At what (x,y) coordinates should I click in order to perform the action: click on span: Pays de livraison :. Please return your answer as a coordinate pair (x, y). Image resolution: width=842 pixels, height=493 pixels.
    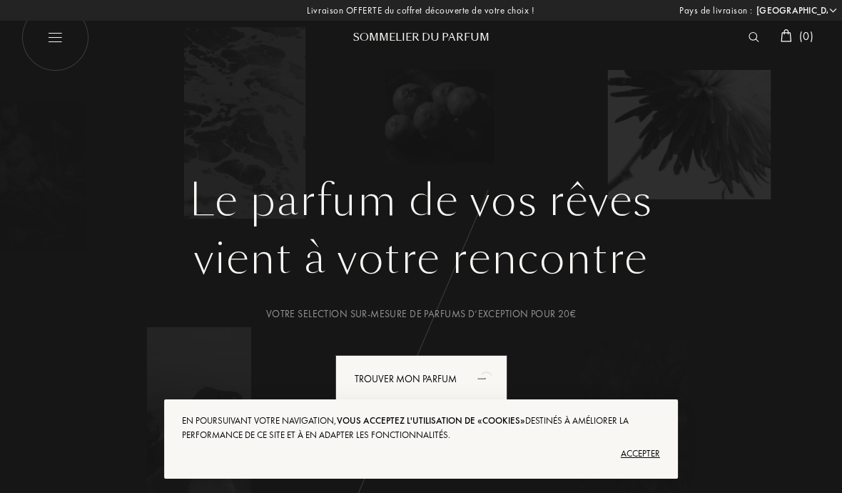
    Looking at the image, I should click on (716, 11).